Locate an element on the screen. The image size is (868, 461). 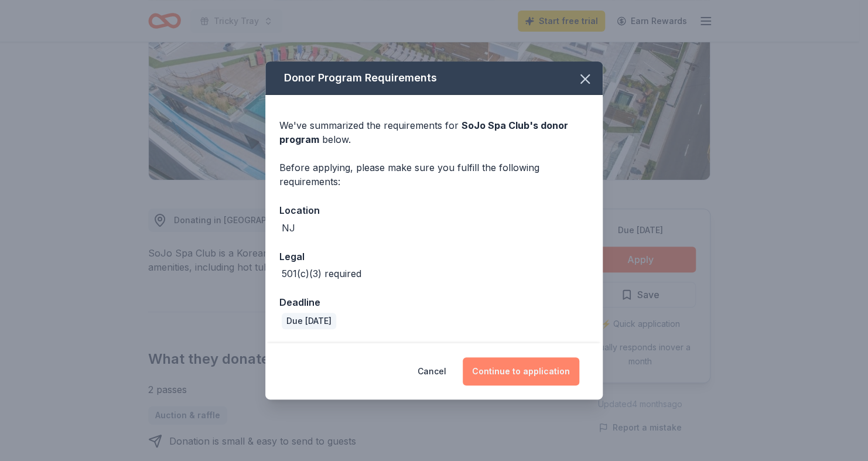
div: NJ is located at coordinates (288, 227).